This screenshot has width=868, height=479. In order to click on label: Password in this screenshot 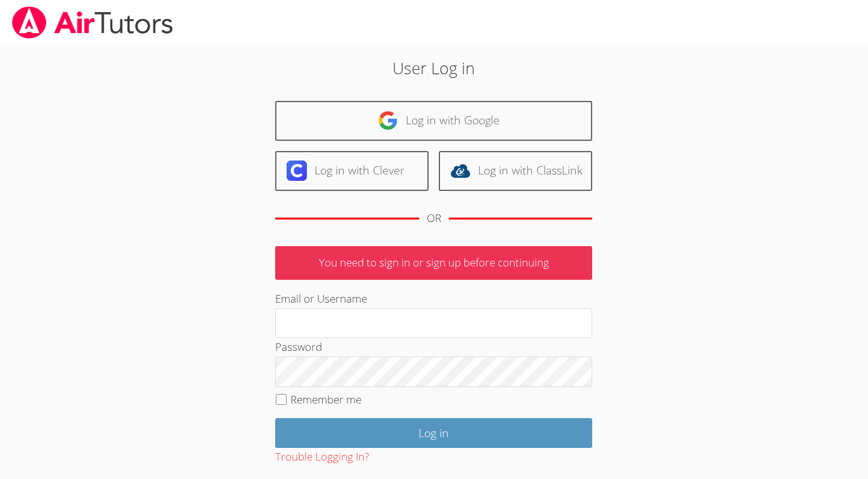, I will do `click(298, 346)`.